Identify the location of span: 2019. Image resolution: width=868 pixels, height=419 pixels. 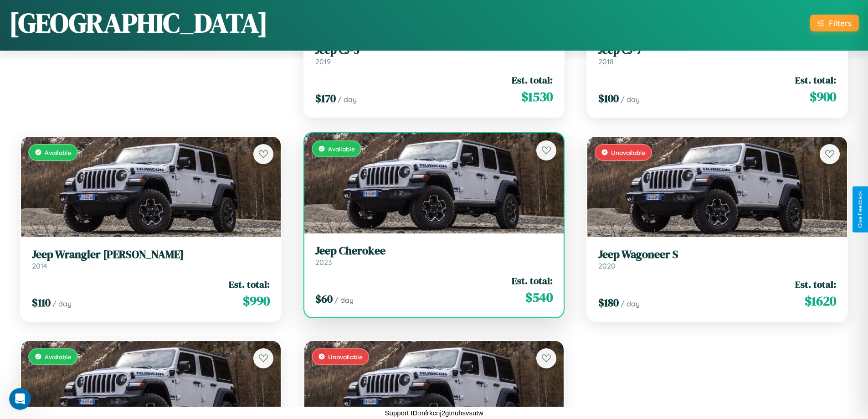
(323, 62).